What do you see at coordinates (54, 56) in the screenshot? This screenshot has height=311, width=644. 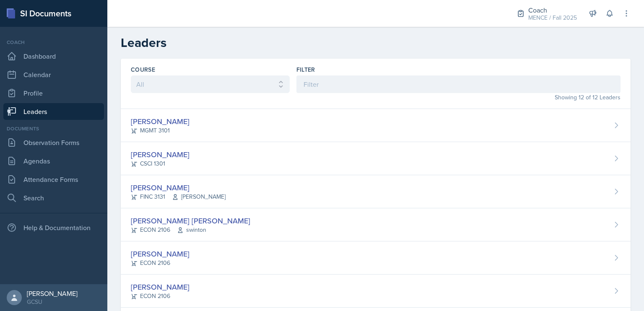 I see `a: Dashboard` at bounding box center [54, 56].